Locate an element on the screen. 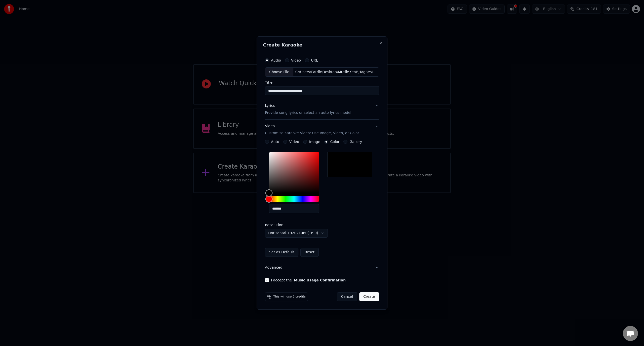 This screenshot has height=346, width=644. label: Audio is located at coordinates (276, 60).